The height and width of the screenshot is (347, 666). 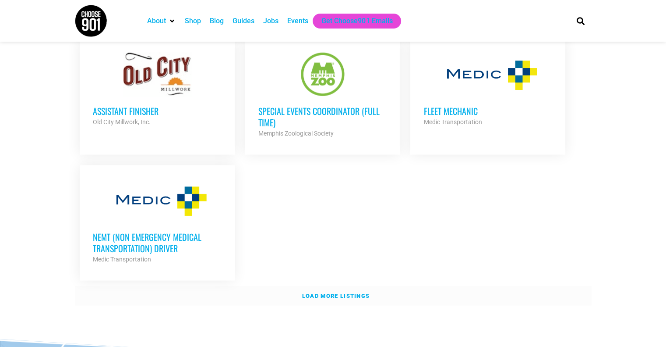 I want to click on a: Guides, so click(x=244, y=21).